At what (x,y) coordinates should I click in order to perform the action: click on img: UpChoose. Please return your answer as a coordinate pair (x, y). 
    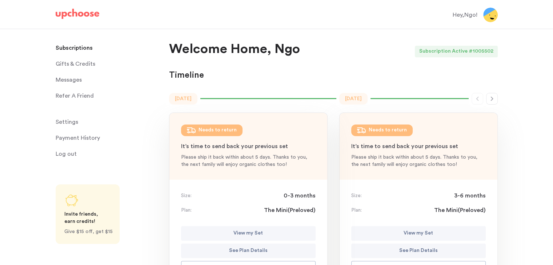
    Looking at the image, I should click on (77, 14).